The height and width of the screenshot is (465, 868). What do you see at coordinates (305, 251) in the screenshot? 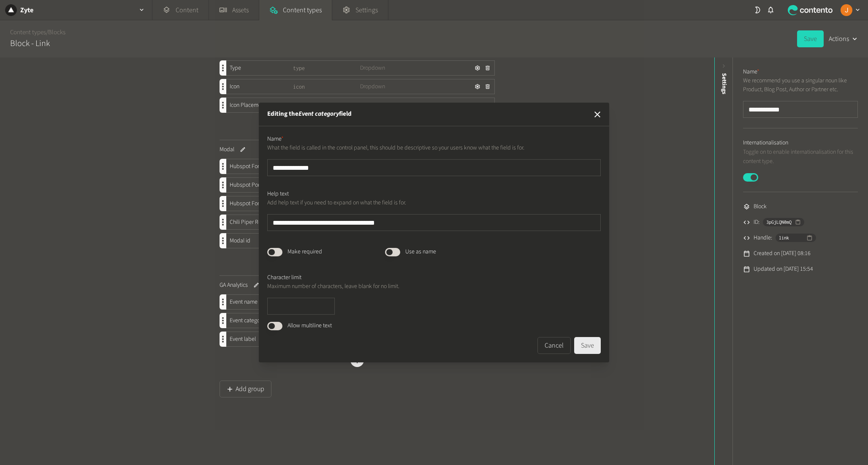
I see `label: Make required` at bounding box center [305, 251].